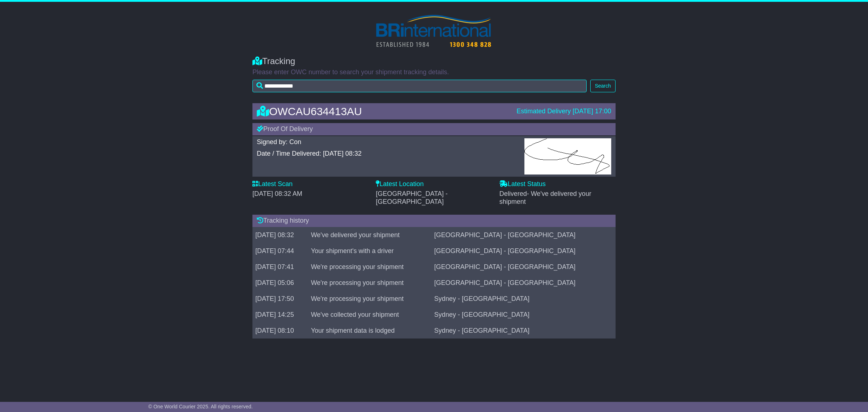 This screenshot has height=412, width=868. Describe the element at coordinates (545, 198) in the screenshot. I see `span: Delivered` at that location.